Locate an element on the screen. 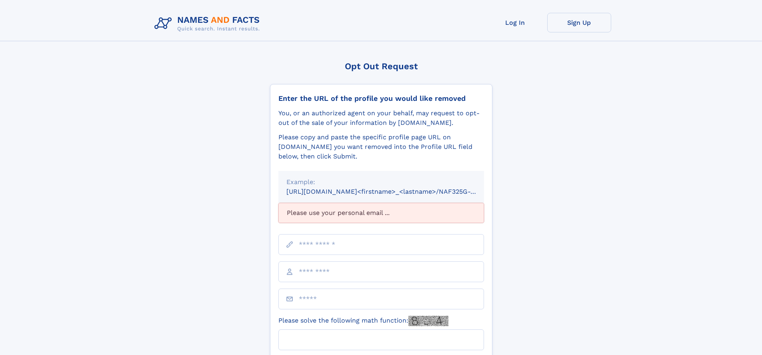 This screenshot has width=762, height=355. div: Please use your personal email ... is located at coordinates (381, 213).